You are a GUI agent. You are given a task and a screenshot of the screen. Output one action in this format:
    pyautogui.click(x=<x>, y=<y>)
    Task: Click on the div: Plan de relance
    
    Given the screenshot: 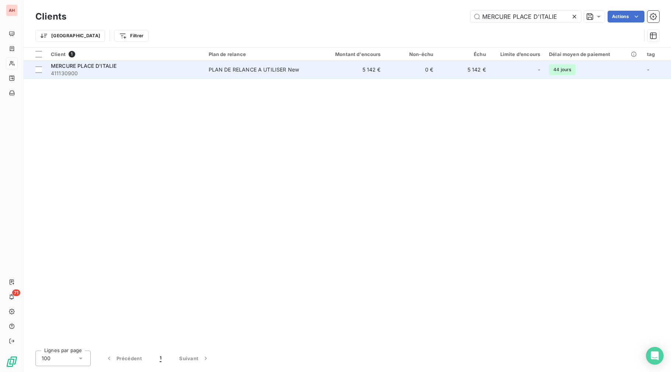 What is the action you would take?
    pyautogui.click(x=260, y=54)
    